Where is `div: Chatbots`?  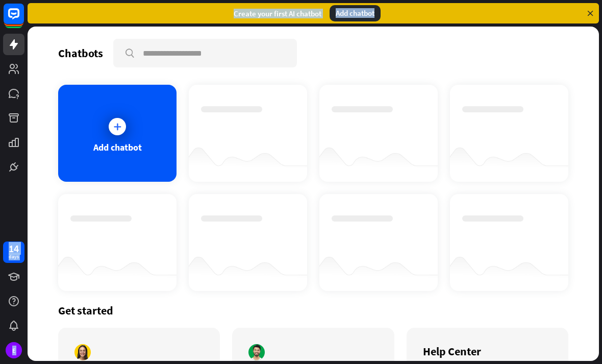
div: Chatbots is located at coordinates (80, 53).